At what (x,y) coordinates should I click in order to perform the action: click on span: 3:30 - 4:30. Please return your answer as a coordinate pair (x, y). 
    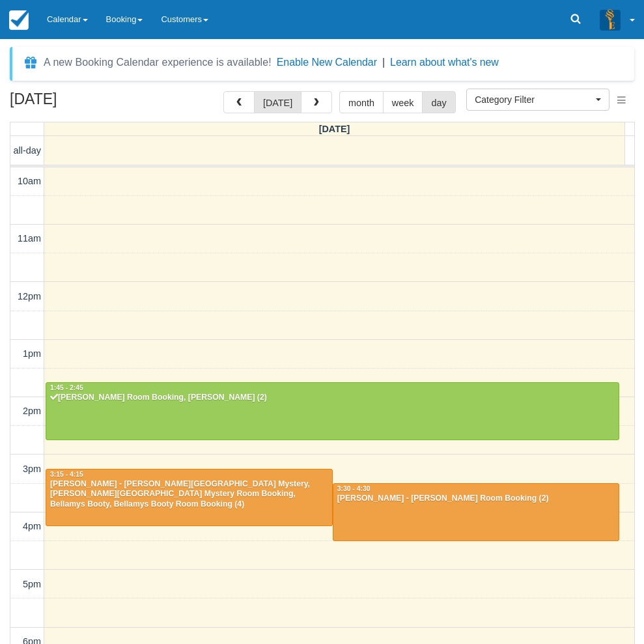
    Looking at the image, I should click on (354, 488).